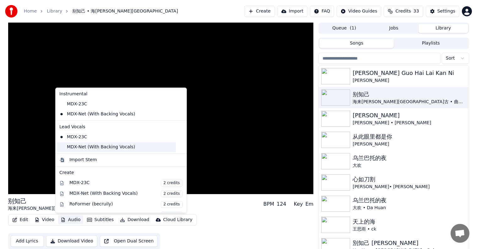  I want to click on div: Settings, so click(446, 11).